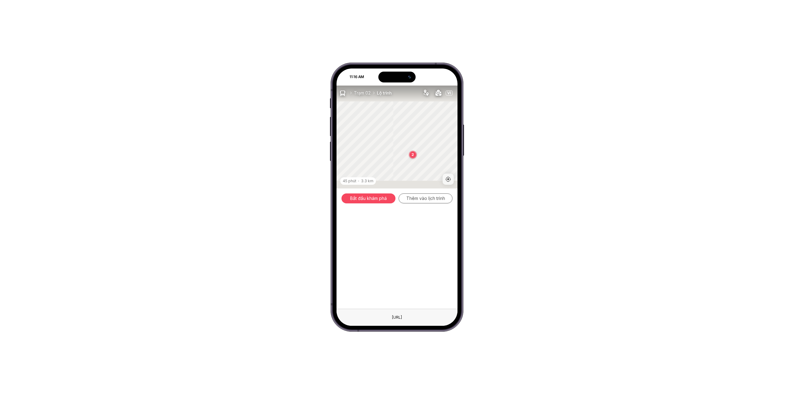  I want to click on button: Thêm vào lịch trình, so click(426, 199).